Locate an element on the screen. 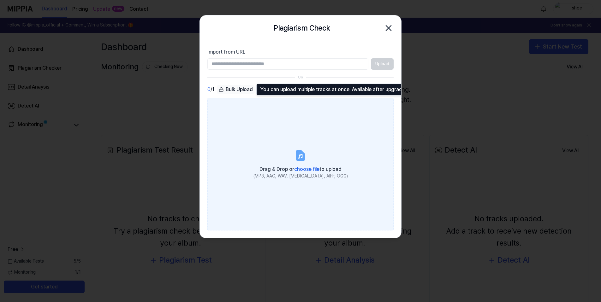 The image size is (601, 302). span: Drag & Drop or to upload is located at coordinates (300, 169).